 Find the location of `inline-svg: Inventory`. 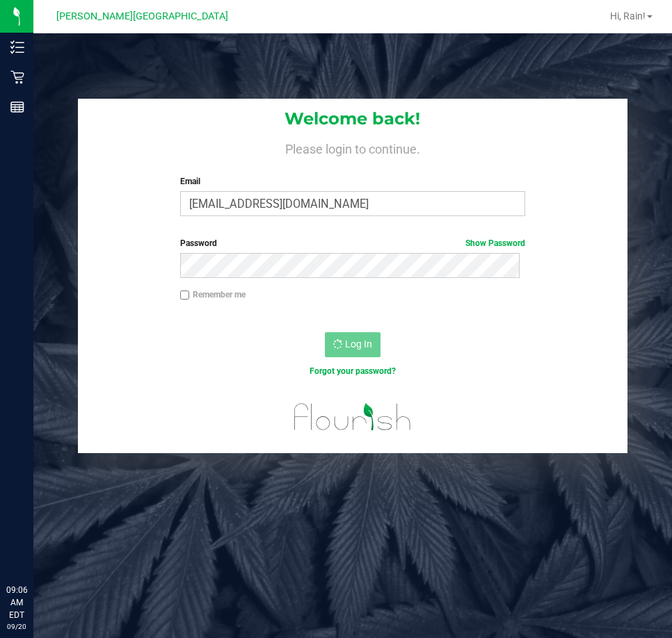

inline-svg: Inventory is located at coordinates (17, 47).